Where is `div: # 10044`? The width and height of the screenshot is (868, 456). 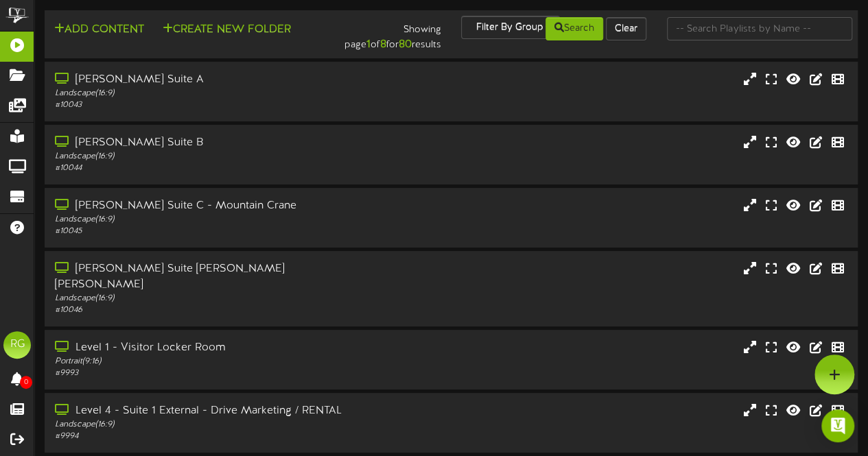
div: # 10044 is located at coordinates (214, 168).